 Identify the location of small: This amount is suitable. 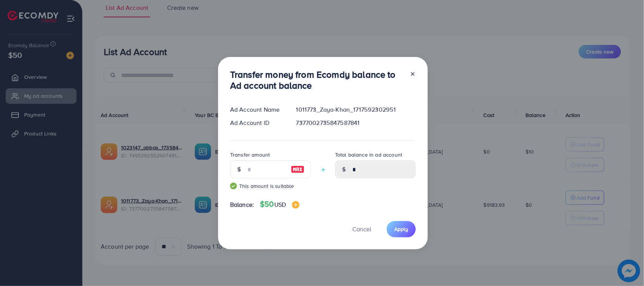
(271, 186).